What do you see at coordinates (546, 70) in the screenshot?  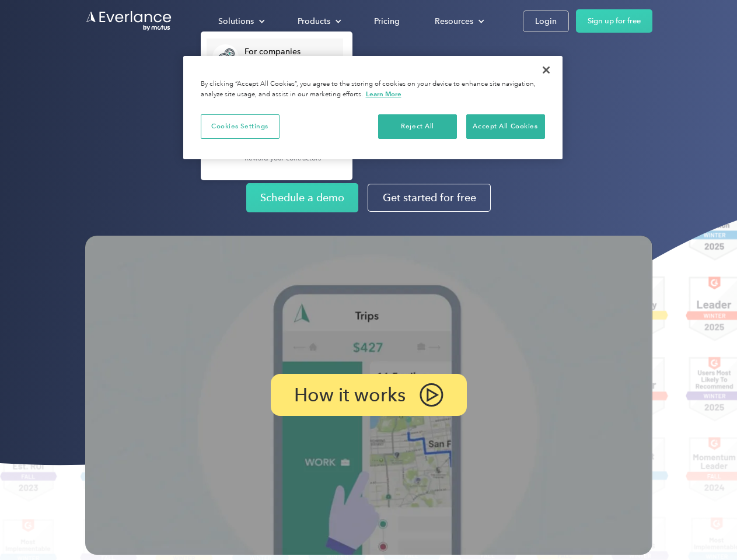 I see `button: Close` at bounding box center [546, 70].